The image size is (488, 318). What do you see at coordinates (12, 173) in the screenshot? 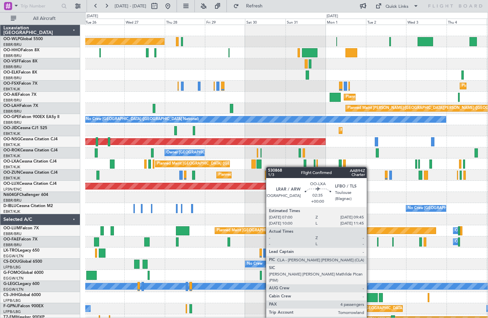
I see `span: OO-ZUN` at bounding box center [12, 173].